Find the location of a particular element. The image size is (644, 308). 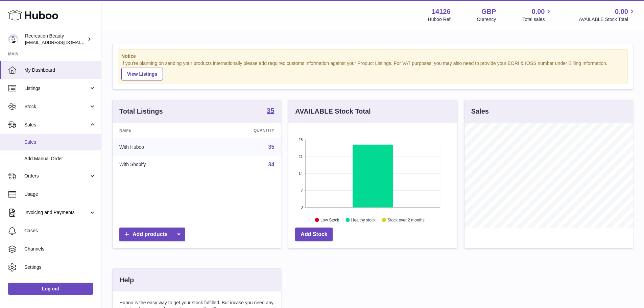

span: Orders is located at coordinates (56, 176).